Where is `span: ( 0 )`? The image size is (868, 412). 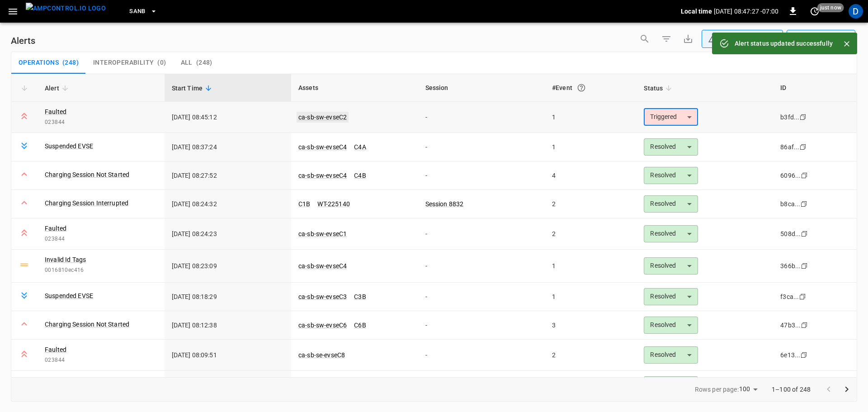
span: ( 0 ) is located at coordinates (162, 63).